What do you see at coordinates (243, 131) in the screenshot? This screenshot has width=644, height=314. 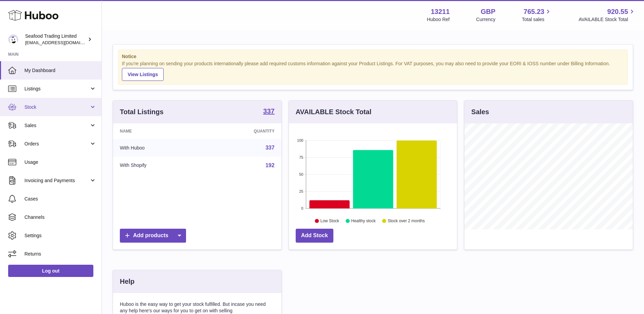 I see `th: Quantity` at bounding box center [243, 131].